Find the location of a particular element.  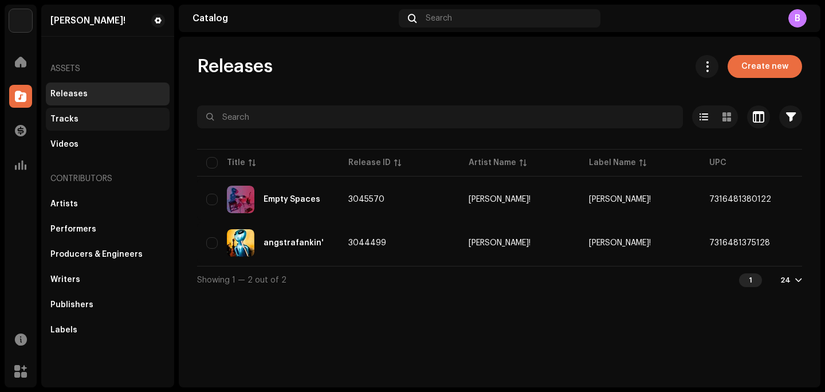

re-m-nav-item: Performers is located at coordinates (108, 229).